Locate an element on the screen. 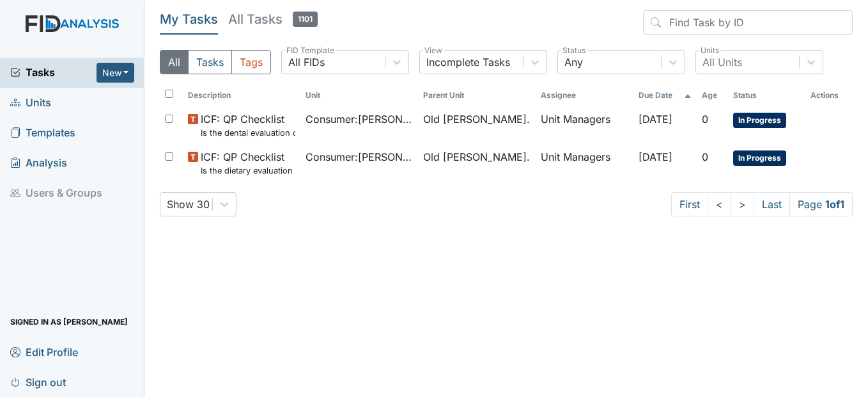  th: Assignee is located at coordinates (584, 95).